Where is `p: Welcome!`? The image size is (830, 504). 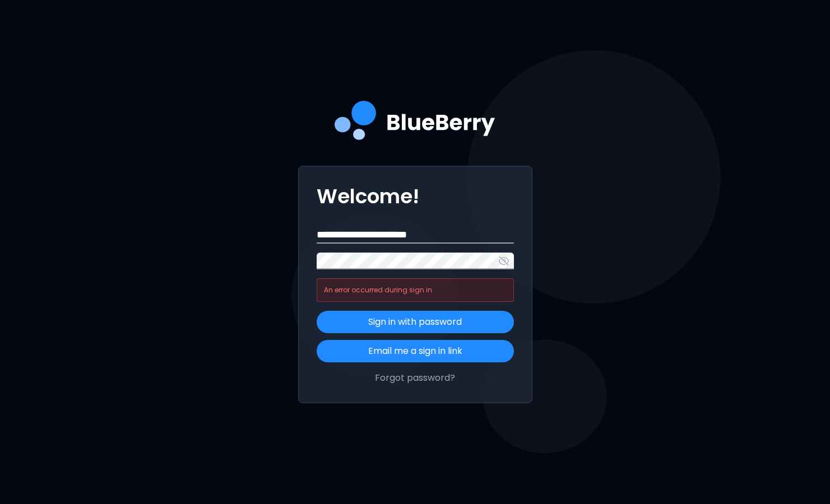 p: Welcome! is located at coordinates (415, 196).